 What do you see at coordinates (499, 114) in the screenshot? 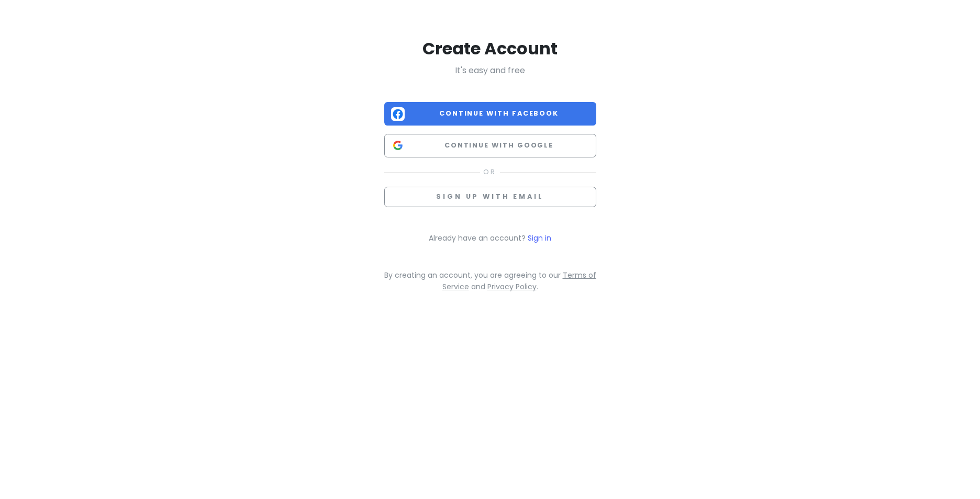
I see `span: Continue with Facebook` at bounding box center [499, 114].